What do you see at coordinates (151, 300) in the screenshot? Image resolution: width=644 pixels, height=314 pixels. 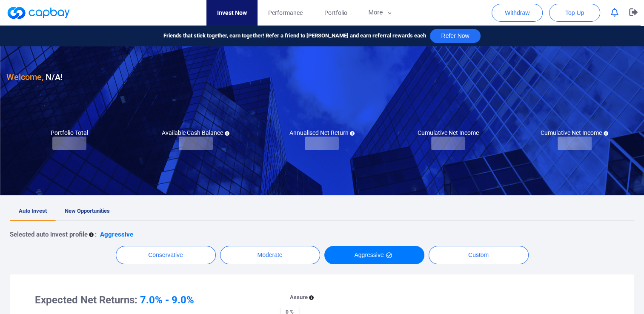 I see `h3: Expected Net Returns:` at bounding box center [151, 300].